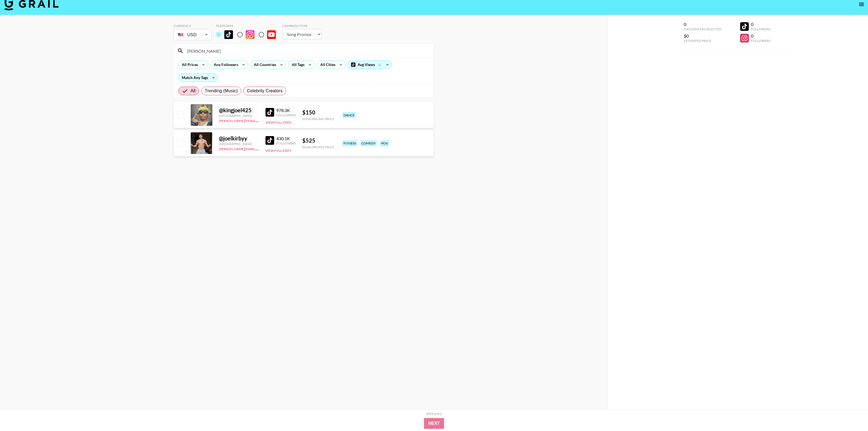  Describe the element at coordinates (286, 111) in the screenshot. I see `div: 978.3K` at that location.